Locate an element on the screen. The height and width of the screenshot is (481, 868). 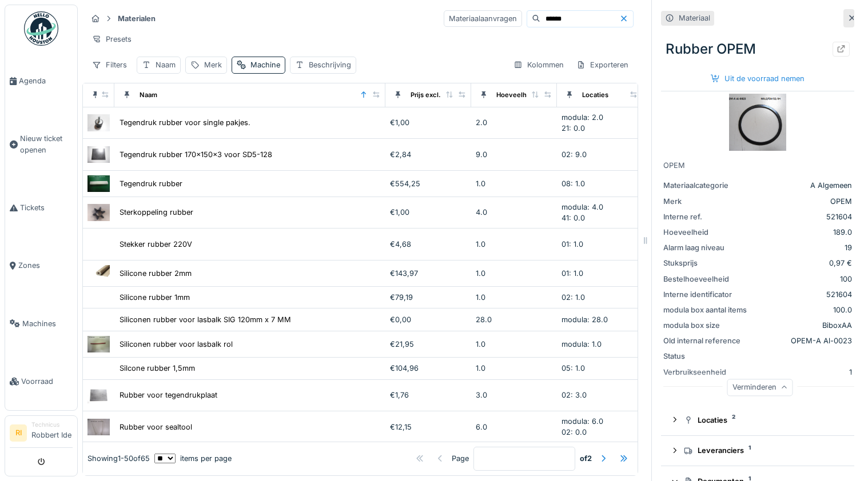
a: Voorraad is located at coordinates (41, 382).